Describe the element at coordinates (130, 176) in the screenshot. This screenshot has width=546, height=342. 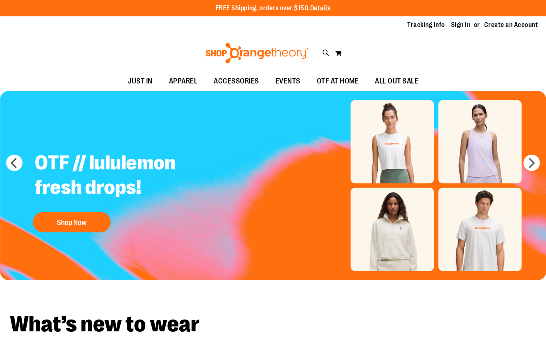
I see `h2: OTF // lululemon fresh drops!` at that location.